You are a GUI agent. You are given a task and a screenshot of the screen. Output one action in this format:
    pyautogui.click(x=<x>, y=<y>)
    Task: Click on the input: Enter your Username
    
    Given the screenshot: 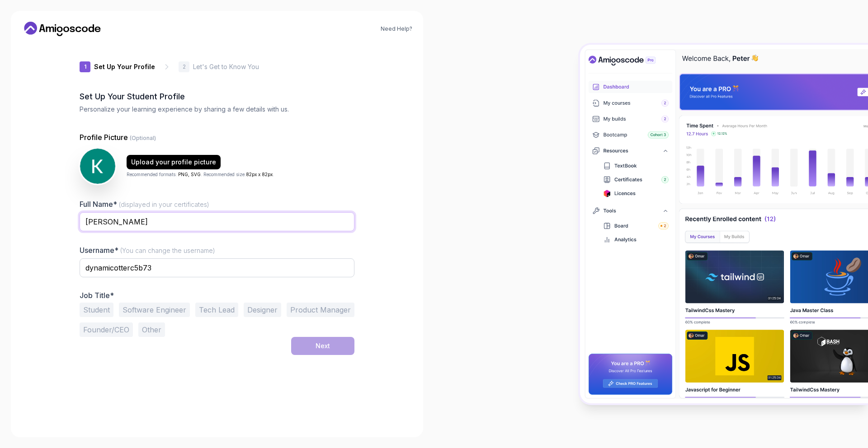 What is the action you would take?
    pyautogui.click(x=217, y=268)
    